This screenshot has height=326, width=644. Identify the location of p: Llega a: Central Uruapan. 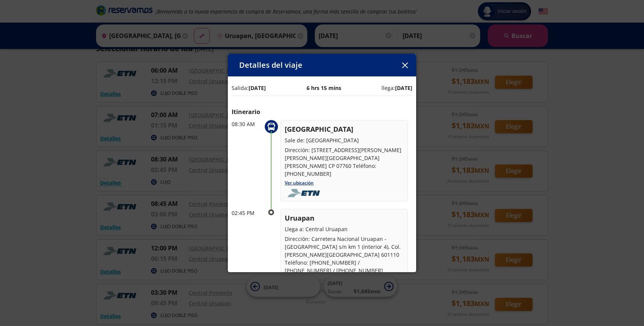
(344, 229).